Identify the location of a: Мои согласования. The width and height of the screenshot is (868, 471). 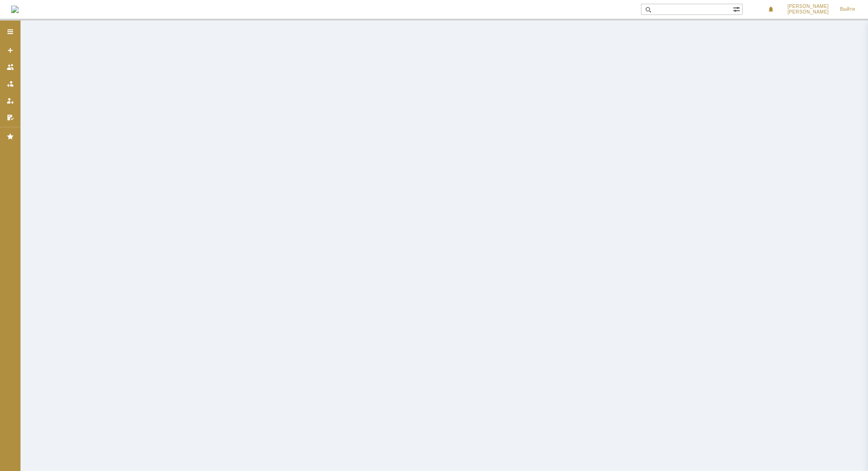
(10, 117).